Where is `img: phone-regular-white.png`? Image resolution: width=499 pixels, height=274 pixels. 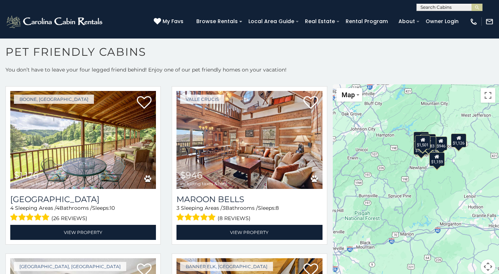
img: phone-regular-white.png is located at coordinates (474, 22).